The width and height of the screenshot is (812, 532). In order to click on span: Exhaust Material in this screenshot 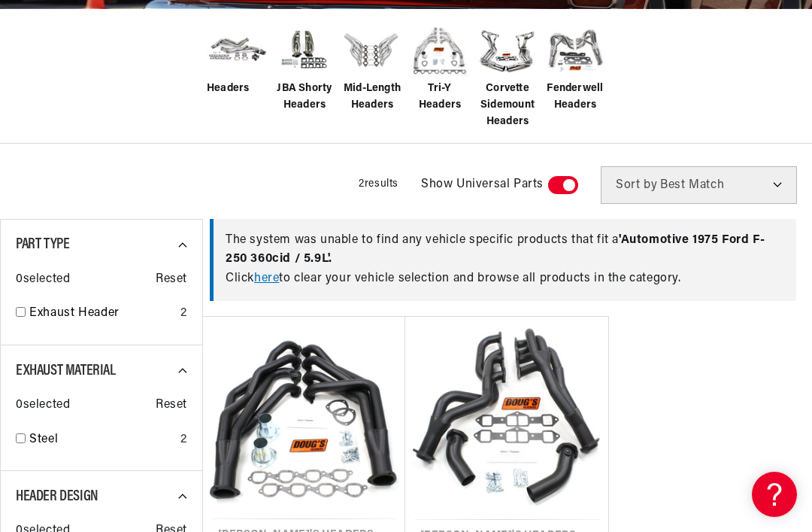, I will do `click(66, 371)`.